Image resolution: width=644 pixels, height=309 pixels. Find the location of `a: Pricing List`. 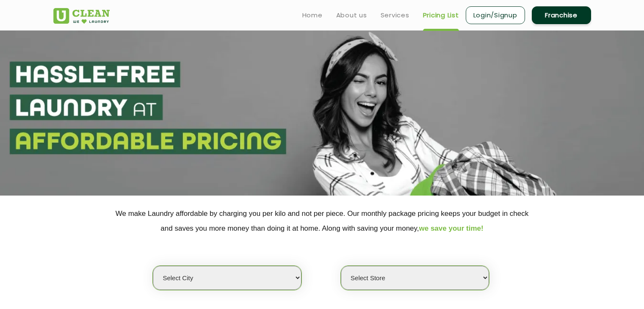

a: Pricing List is located at coordinates (441, 15).